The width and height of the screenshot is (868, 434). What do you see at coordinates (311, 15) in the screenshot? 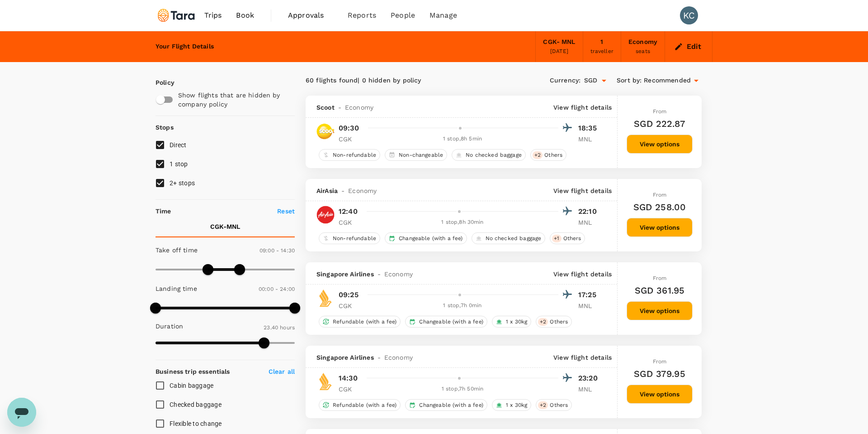
I see `span: Approvals` at bounding box center [311, 15].